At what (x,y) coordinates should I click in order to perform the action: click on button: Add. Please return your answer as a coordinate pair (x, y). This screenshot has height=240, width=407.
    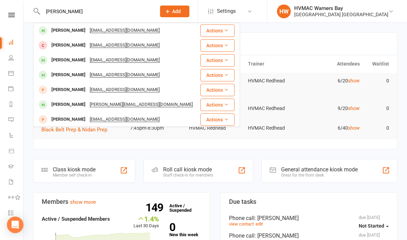
    Looking at the image, I should click on (174, 11).